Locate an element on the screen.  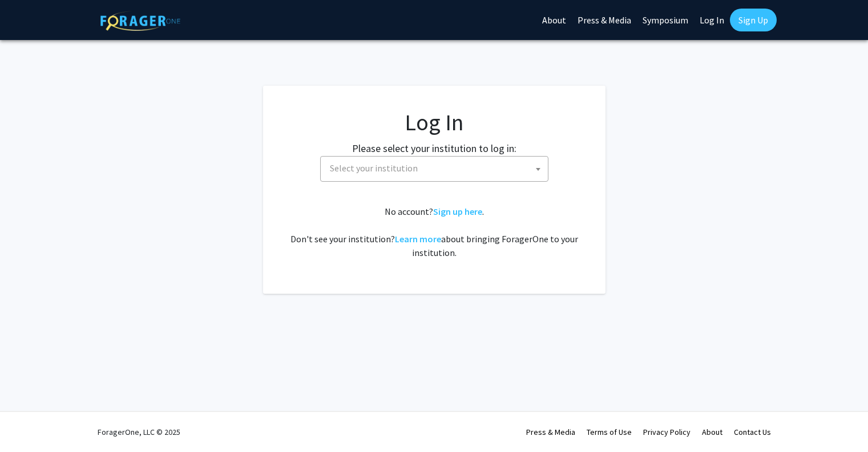
a: Sign Up is located at coordinates (753, 20).